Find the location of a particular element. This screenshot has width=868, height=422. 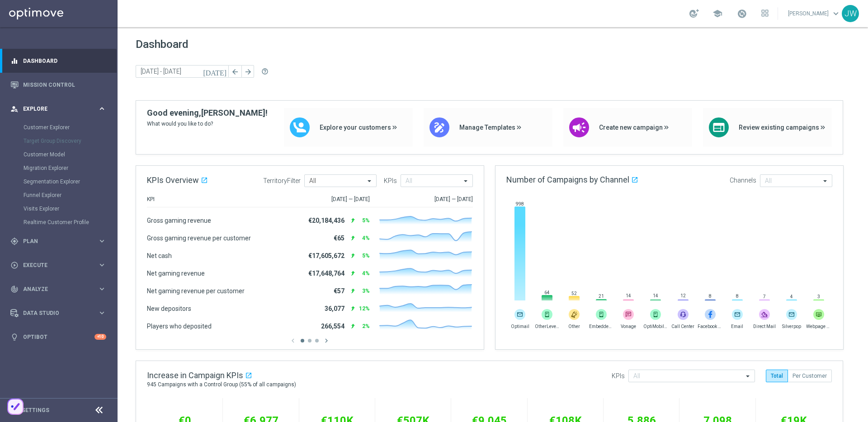

div: Dashboard is located at coordinates (58, 61).